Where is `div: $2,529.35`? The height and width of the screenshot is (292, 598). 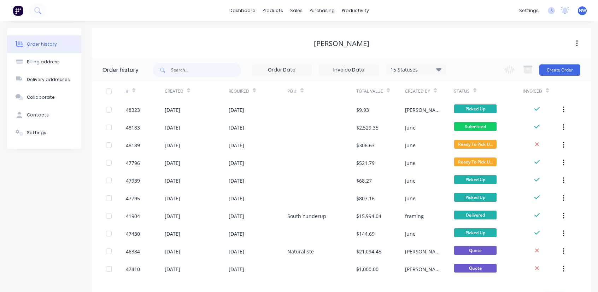 div: $2,529.35 is located at coordinates (367, 127).